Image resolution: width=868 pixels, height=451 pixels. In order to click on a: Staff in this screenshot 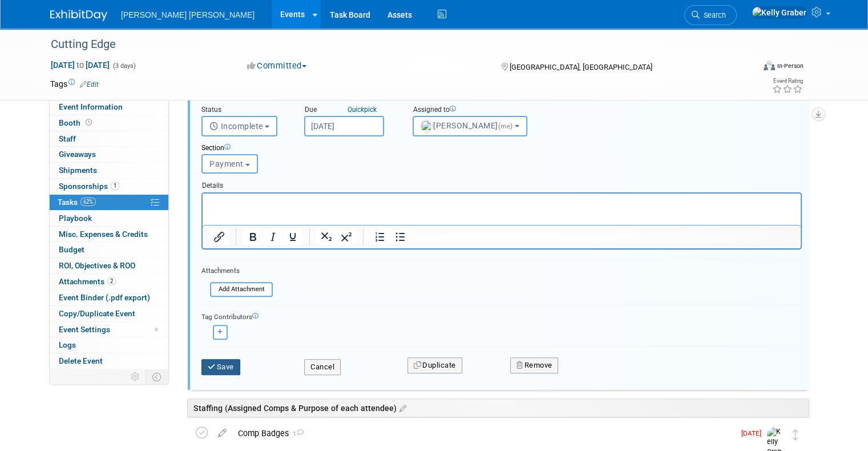, I will do `click(109, 139)`.